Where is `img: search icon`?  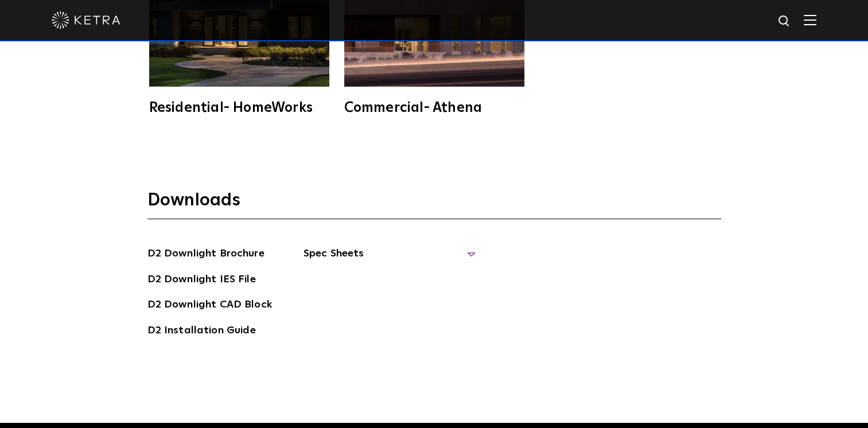
img: search icon is located at coordinates (784, 22).